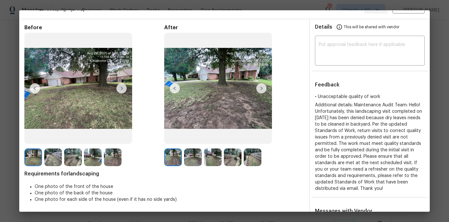 This screenshot has height=222, width=449. What do you see at coordinates (169, 187) in the screenshot?
I see `li: One photo of the front of the house` at bounding box center [169, 187].